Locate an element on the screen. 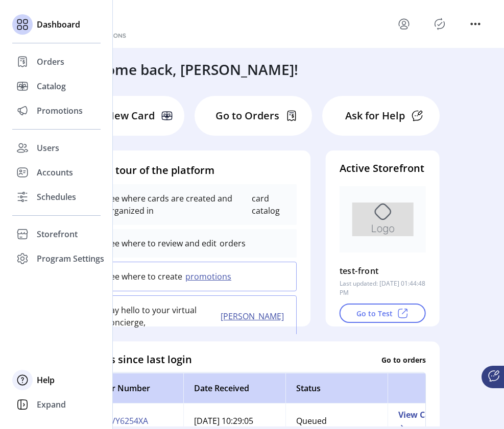 The height and width of the screenshot is (429, 504). button: promotions is located at coordinates (210, 277).